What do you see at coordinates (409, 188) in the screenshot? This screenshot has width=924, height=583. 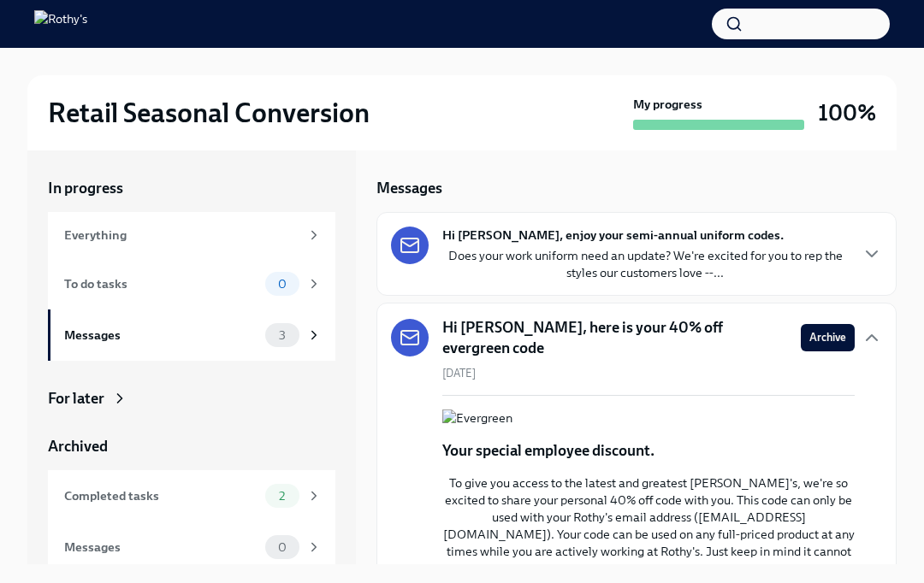 I see `h5: Messages` at bounding box center [409, 188].